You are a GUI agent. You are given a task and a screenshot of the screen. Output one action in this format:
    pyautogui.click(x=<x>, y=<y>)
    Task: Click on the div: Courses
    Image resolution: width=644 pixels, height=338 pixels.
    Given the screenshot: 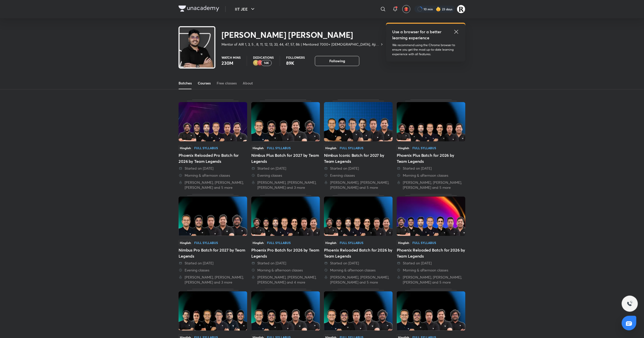 What is the action you would take?
    pyautogui.click(x=204, y=83)
    